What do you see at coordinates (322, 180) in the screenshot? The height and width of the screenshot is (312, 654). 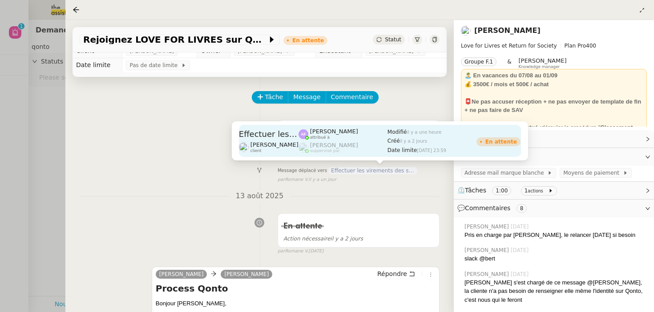 I see `span: il y a un jour` at bounding box center [322, 180].